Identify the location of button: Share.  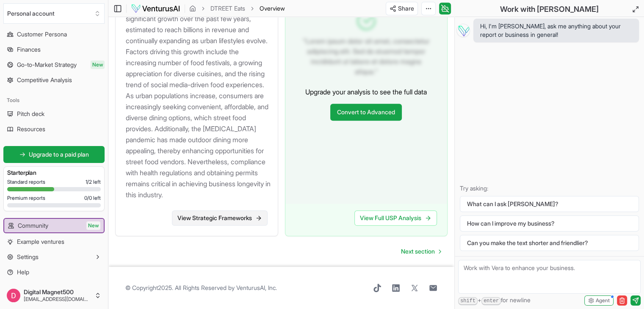
(402, 9).